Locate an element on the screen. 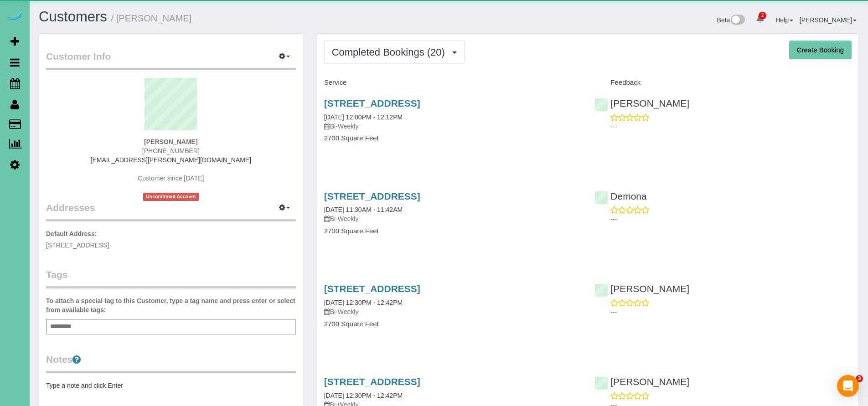  img: Automaid Logo is located at coordinates (15, 16).